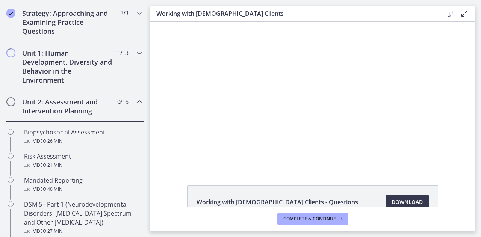 The height and width of the screenshot is (237, 481). Describe the element at coordinates (83, 161) in the screenshot. I see `div: Risk Assessment` at that location.